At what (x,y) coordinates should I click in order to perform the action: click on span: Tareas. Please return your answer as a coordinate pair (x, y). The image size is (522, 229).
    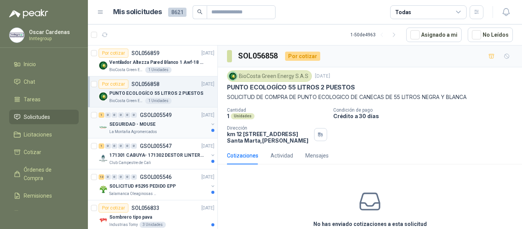
    Looking at the image, I should click on (32, 99).